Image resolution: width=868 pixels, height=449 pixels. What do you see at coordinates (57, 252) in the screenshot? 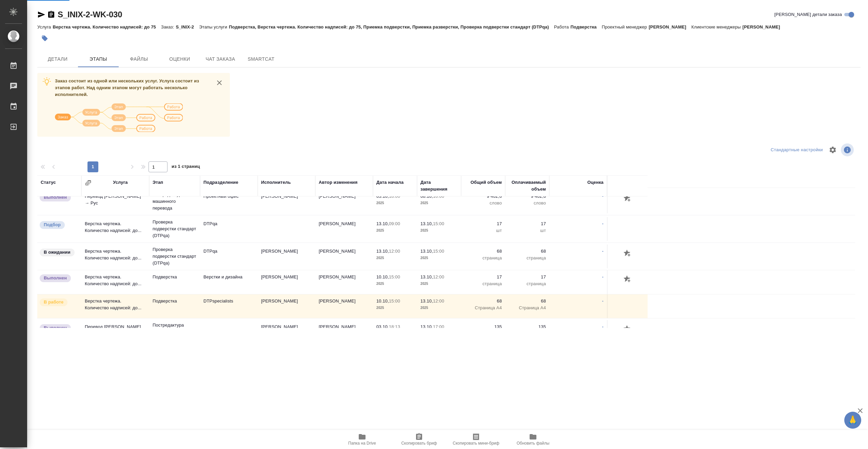
I see `p: В ожидании` at bounding box center [57, 252].